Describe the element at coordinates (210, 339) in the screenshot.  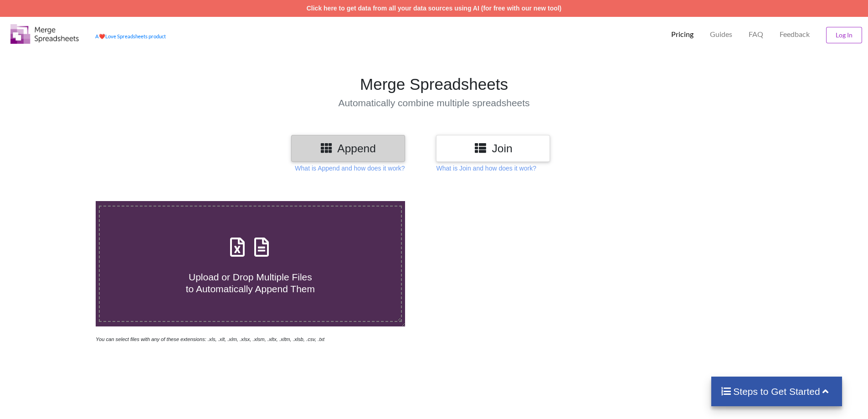
I see `i: You can select files with any of these extensions: .xls, .xlt, .xlm, .xlsx, .xlsm, .xltx, .xltm, ...` at that location.